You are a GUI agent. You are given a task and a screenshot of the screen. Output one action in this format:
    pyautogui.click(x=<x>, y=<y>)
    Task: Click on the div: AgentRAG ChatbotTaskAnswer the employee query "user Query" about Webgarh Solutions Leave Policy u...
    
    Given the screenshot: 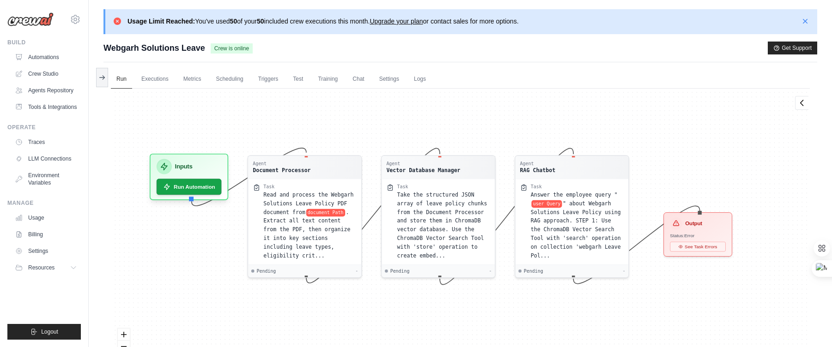 What is the action you would take?
    pyautogui.click(x=572, y=217)
    